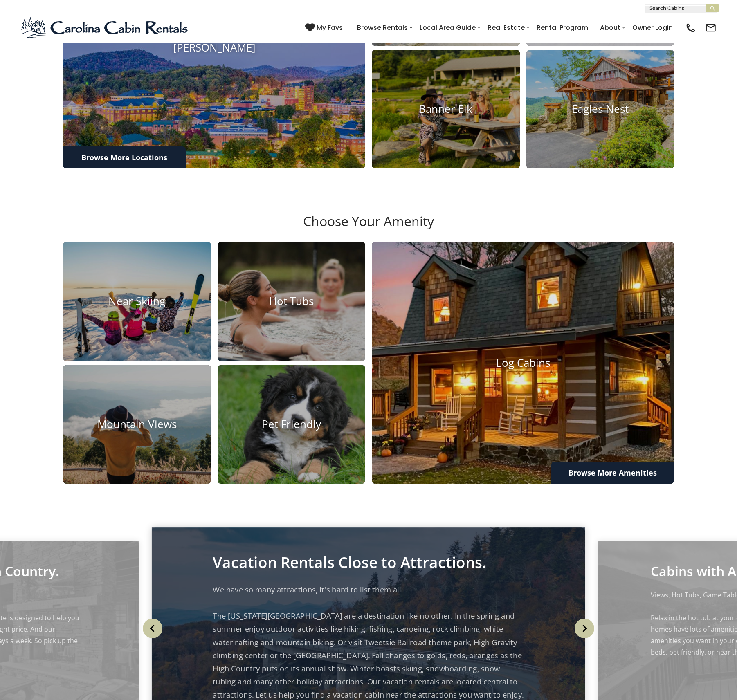 The width and height of the screenshot is (737, 700). I want to click on h4: Mountain Views, so click(138, 424).